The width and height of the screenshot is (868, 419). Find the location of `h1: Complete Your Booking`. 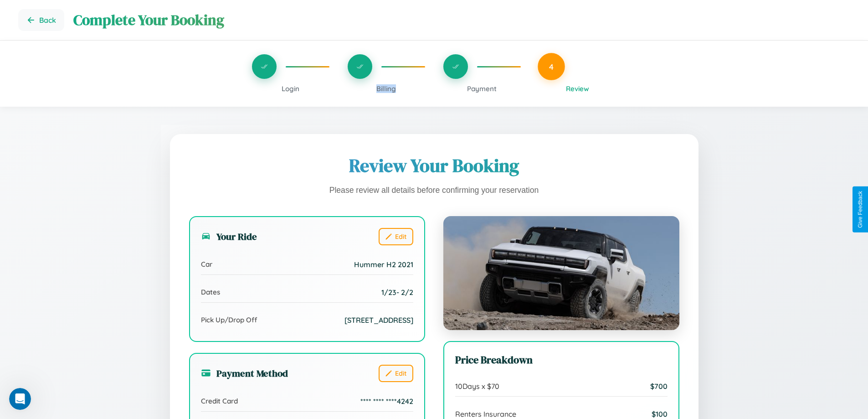

h1: Complete Your Booking is located at coordinates (462, 20).